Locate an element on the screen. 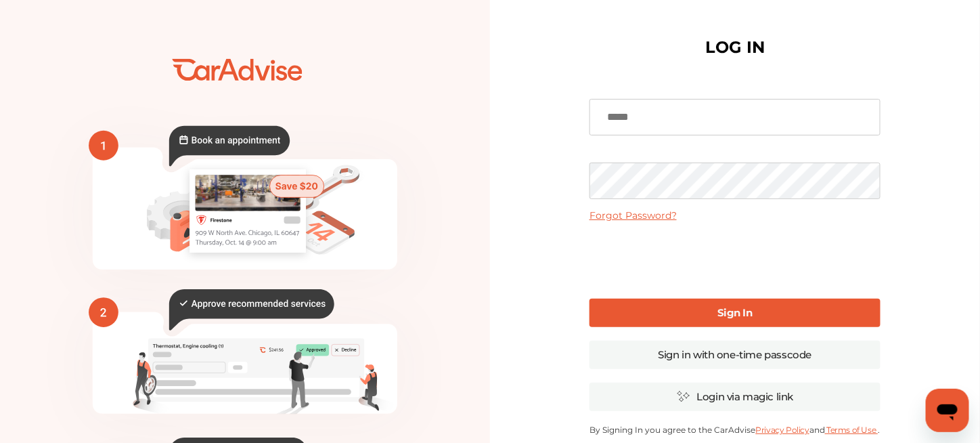  b: Terms of Use is located at coordinates (851, 429).